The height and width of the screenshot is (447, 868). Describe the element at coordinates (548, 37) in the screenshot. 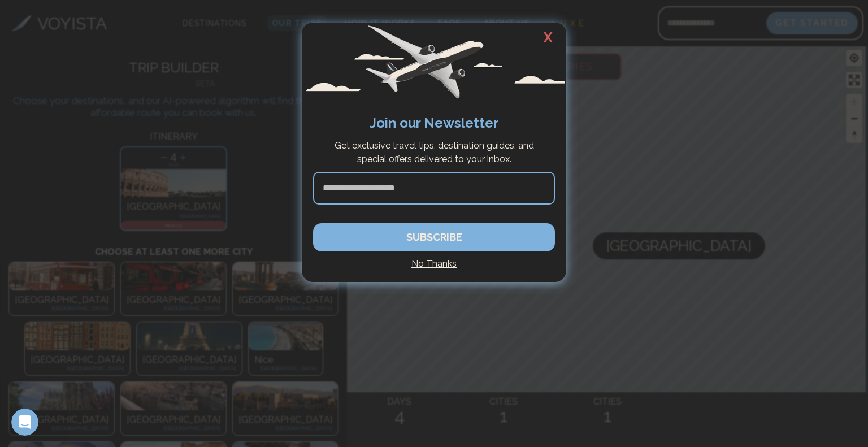

I see `h2: X` at that location.